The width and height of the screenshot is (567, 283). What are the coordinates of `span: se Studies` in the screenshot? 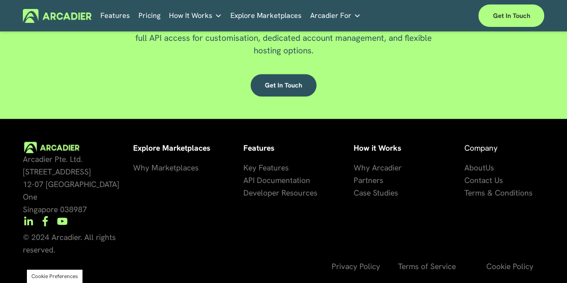 It's located at (380, 192).